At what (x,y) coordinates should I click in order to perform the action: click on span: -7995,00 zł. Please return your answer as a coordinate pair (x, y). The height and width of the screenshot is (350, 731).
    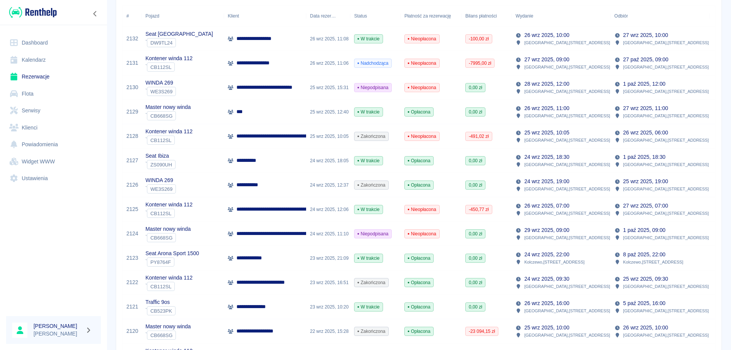
    Looking at the image, I should click on (480, 63).